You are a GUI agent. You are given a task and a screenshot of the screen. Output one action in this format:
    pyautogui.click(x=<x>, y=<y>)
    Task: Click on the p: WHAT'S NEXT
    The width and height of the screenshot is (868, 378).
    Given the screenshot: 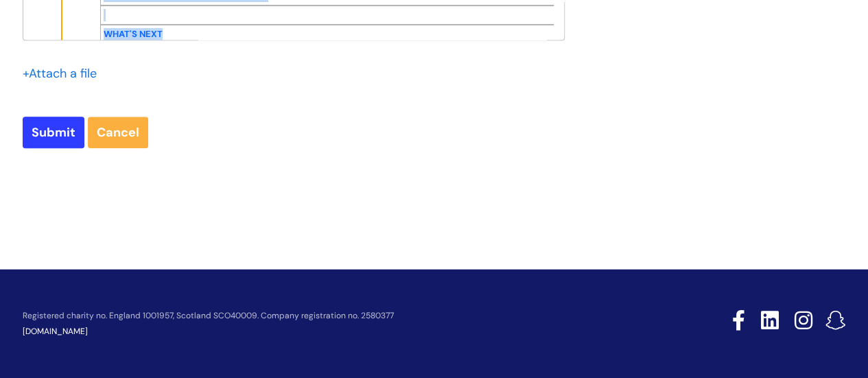 What is the action you would take?
    pyautogui.click(x=340, y=35)
    